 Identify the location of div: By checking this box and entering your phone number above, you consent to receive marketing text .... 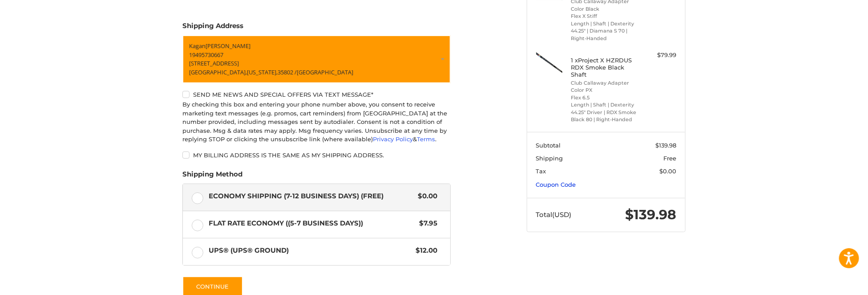
(316, 122).